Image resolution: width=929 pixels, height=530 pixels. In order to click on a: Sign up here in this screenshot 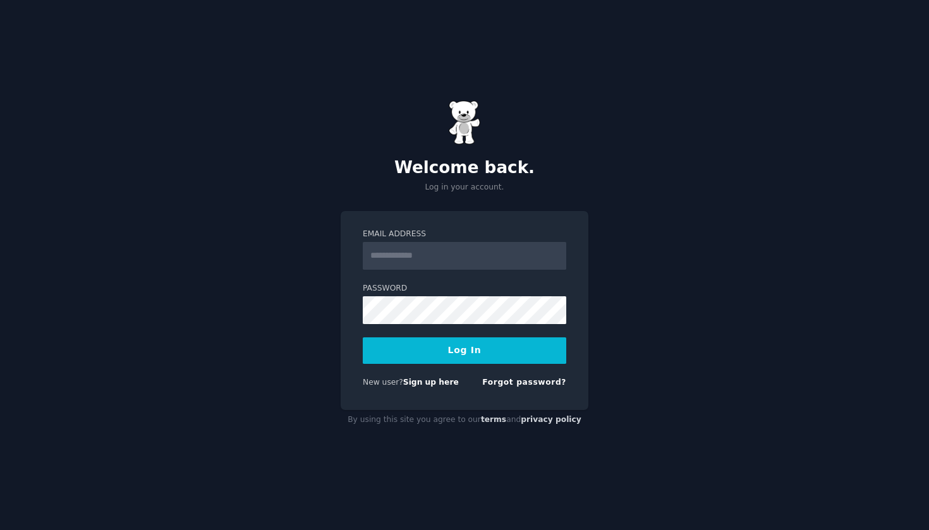, I will do `click(431, 382)`.